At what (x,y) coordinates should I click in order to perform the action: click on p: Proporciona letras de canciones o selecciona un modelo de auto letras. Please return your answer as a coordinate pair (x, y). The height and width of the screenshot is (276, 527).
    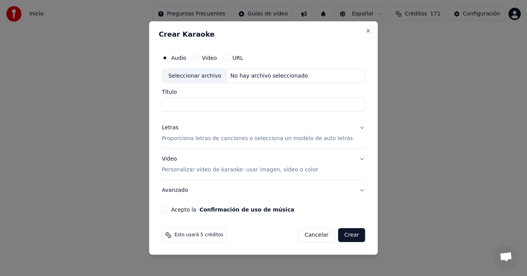
    Looking at the image, I should click on (257, 139).